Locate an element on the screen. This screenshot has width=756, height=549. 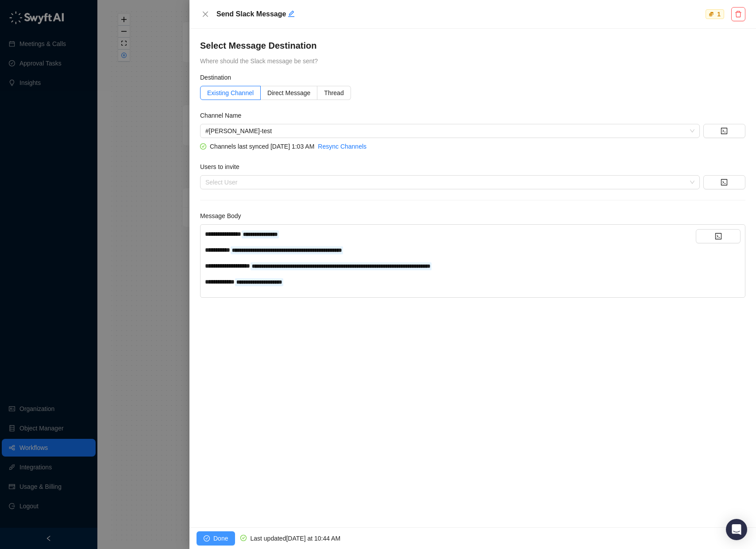
button: Close is located at coordinates (206, 14).